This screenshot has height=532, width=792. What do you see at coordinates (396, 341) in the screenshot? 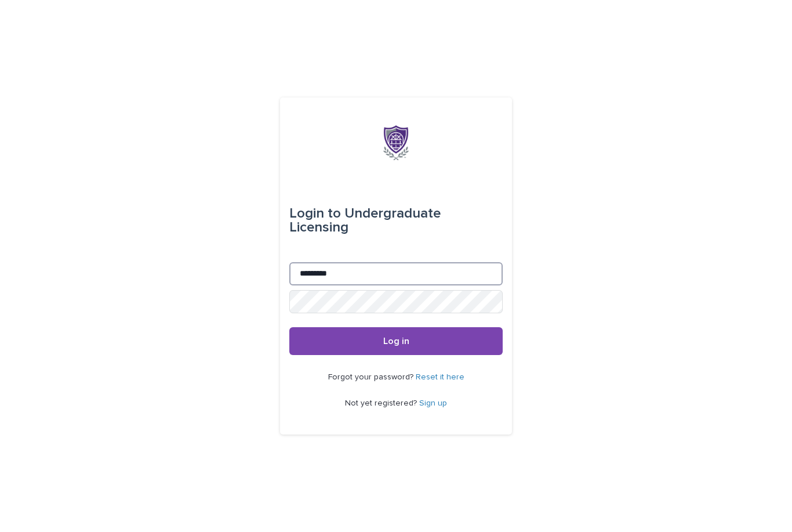
I see `span: Log in` at bounding box center [396, 341].